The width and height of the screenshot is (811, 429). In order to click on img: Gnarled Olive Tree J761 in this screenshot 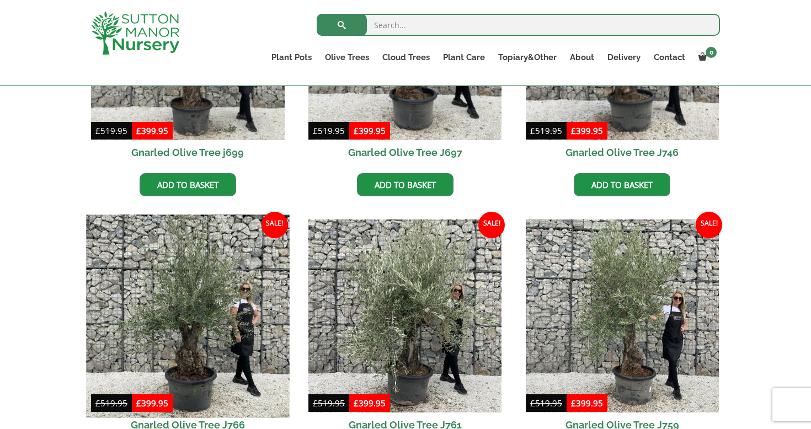, I will do `click(405, 316)`.